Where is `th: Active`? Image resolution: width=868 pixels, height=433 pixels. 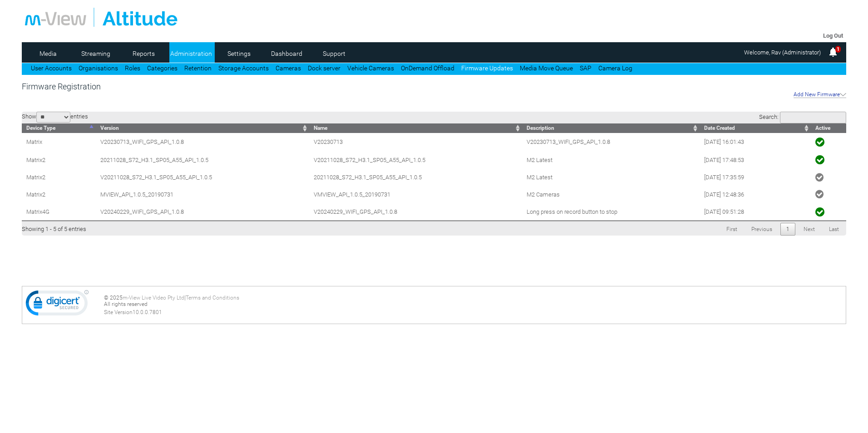
th: Active is located at coordinates (828, 128).